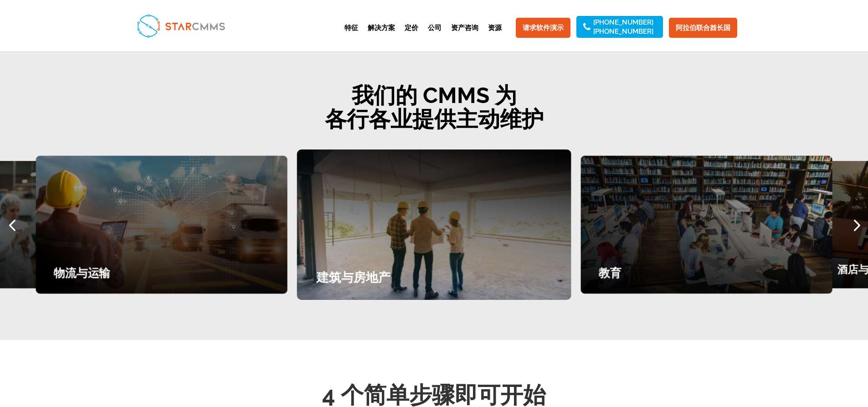 Image resolution: width=868 pixels, height=407 pixels. What do you see at coordinates (434, 225) in the screenshot?
I see `div: 4 / 7` at bounding box center [434, 225].